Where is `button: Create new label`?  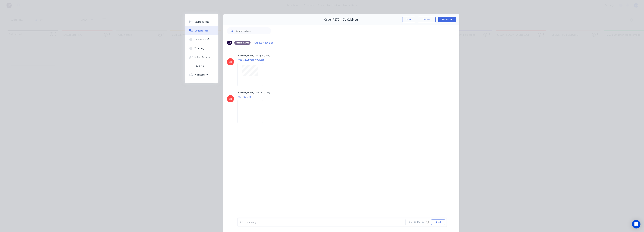
button: Create new label is located at coordinates (265, 42).